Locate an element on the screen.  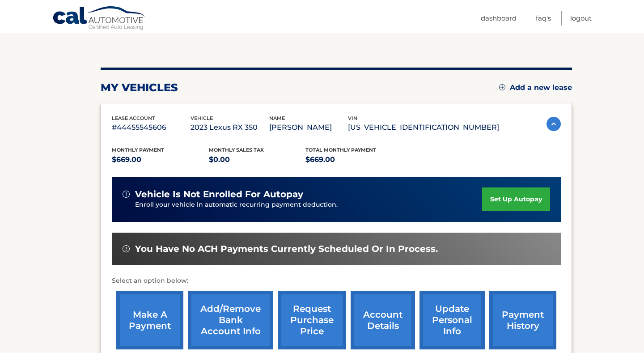
span: vin is located at coordinates (352, 118).